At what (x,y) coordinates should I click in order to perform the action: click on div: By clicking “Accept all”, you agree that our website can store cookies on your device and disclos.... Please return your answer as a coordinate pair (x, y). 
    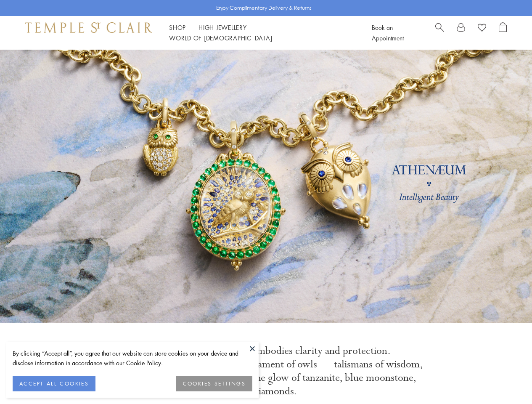
    Looking at the image, I should click on (132, 358).